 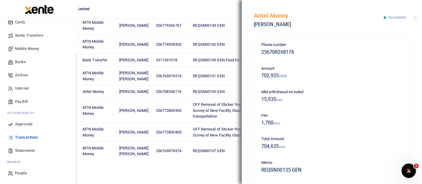 I want to click on div: Showing 1 to 10 of 79 entries, so click(x=107, y=166).